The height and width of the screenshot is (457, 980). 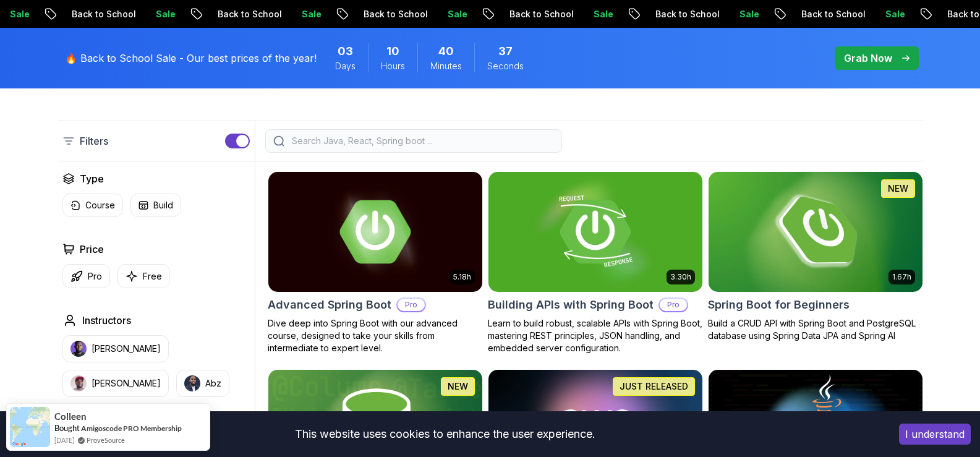 I want to click on span: Minutes, so click(x=445, y=66).